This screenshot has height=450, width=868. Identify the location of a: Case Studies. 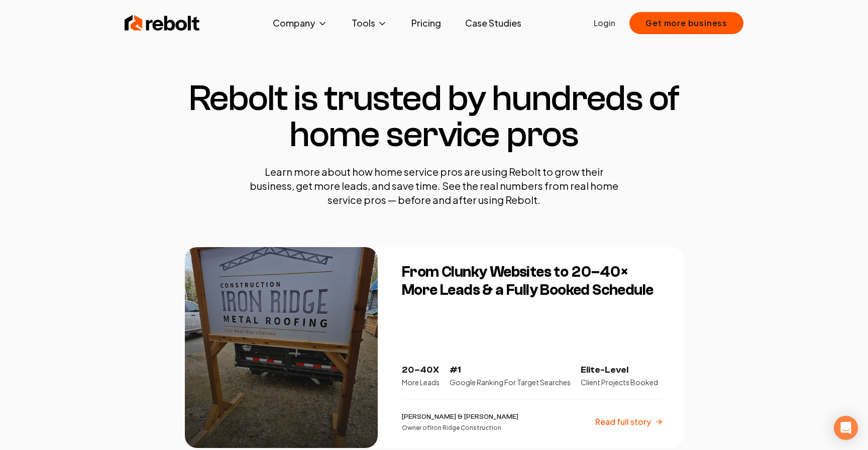
(493, 23).